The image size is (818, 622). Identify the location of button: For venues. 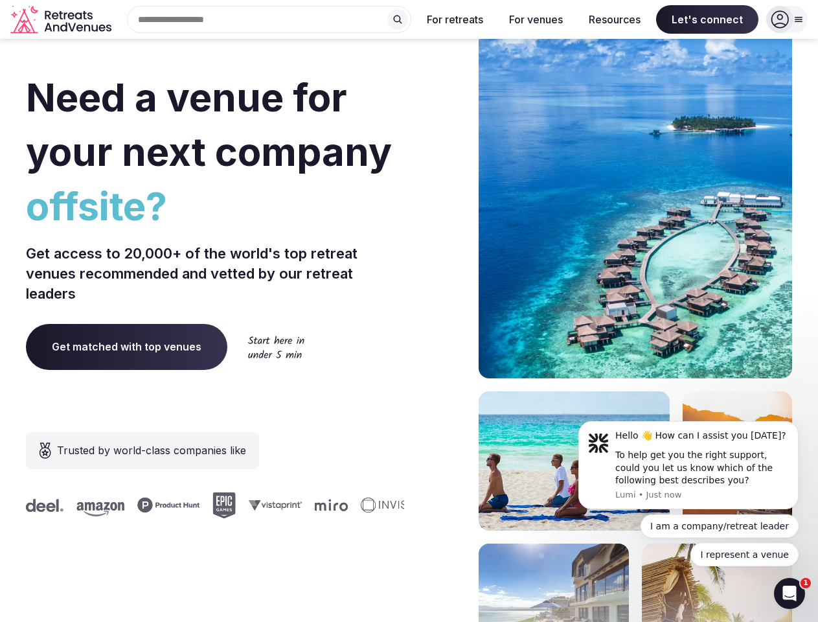
(536, 19).